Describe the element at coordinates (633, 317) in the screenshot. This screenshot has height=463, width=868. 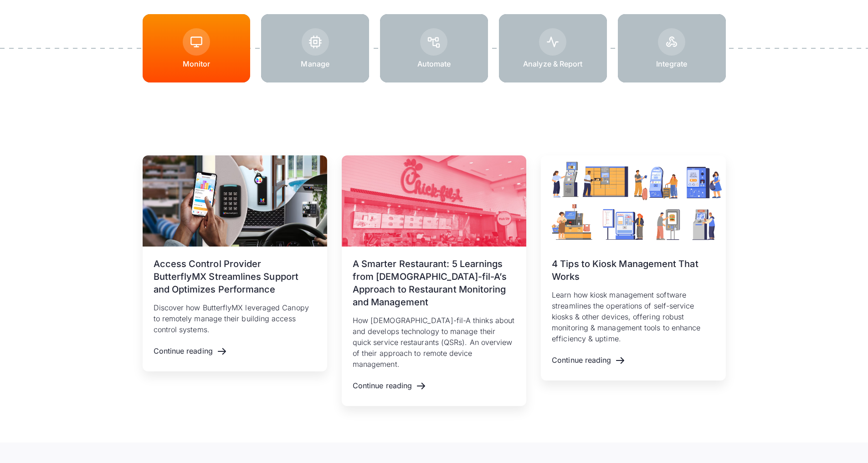
I see `p: Learn how kiosk management software streamlines the operations of self-service kiosks & other dev...` at that location.